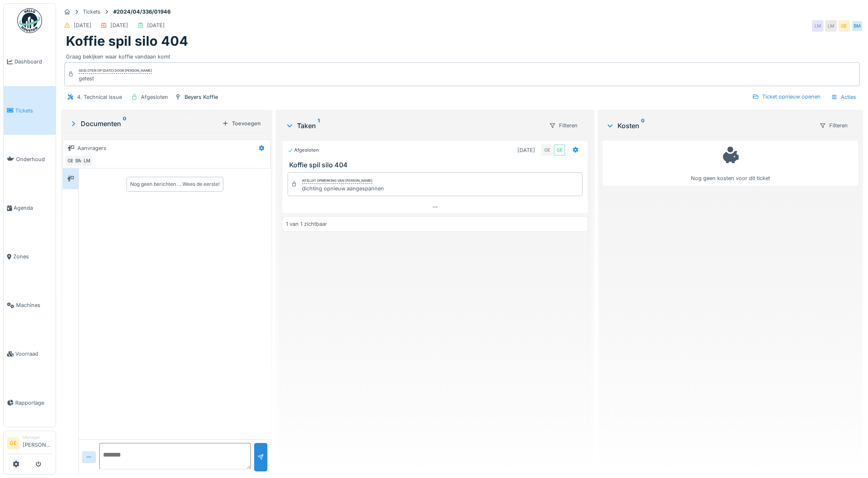 The image size is (868, 478). What do you see at coordinates (92, 148) in the screenshot?
I see `div: Aanvragers` at bounding box center [92, 148].